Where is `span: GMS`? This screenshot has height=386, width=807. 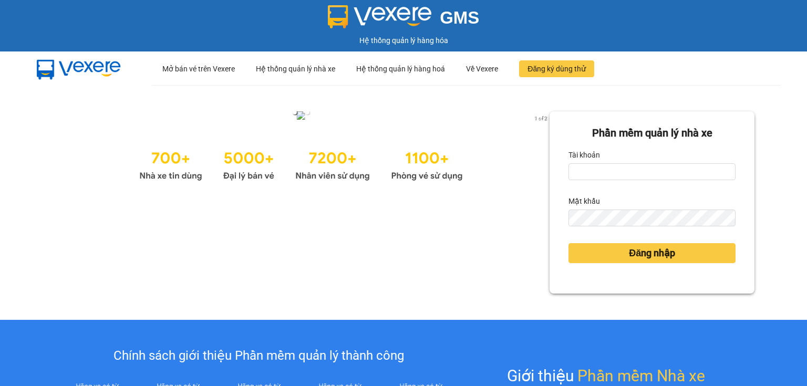
span: GMS is located at coordinates (459, 17).